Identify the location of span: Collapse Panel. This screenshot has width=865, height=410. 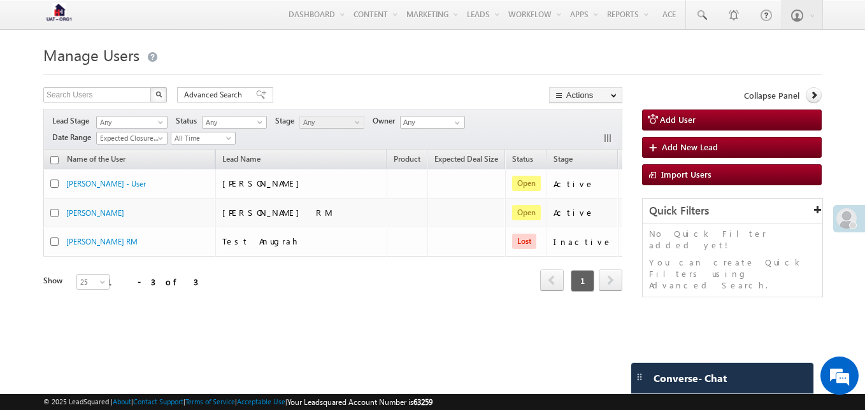
(771, 96).